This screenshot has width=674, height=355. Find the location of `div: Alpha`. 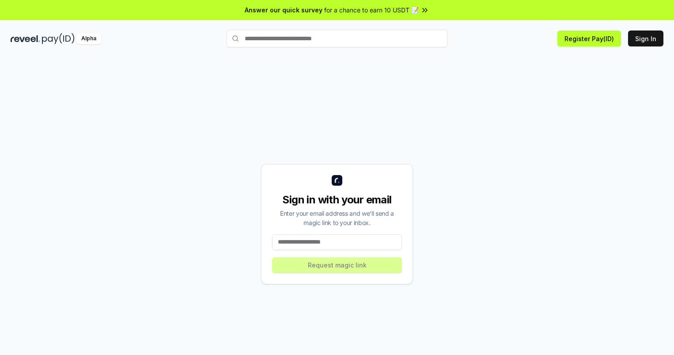

div: Alpha is located at coordinates (89, 38).